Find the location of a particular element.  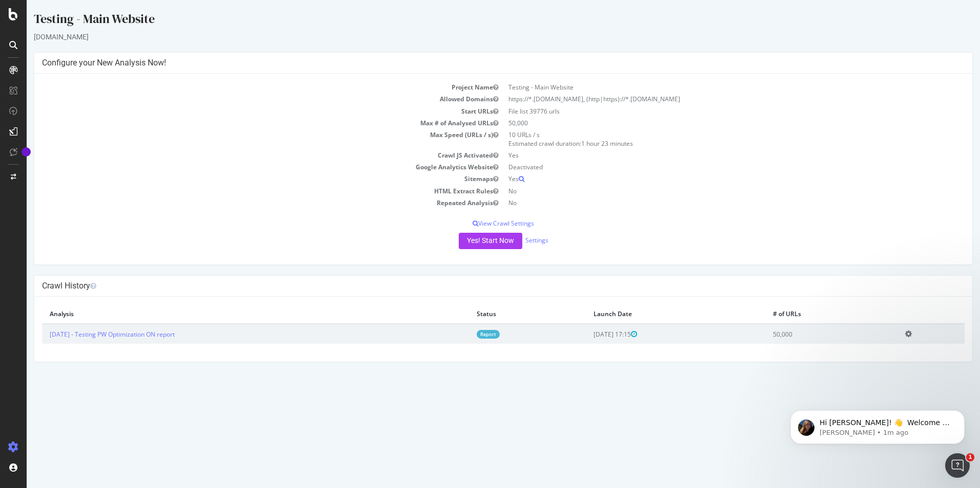

a: Report is located at coordinates (461, 334).